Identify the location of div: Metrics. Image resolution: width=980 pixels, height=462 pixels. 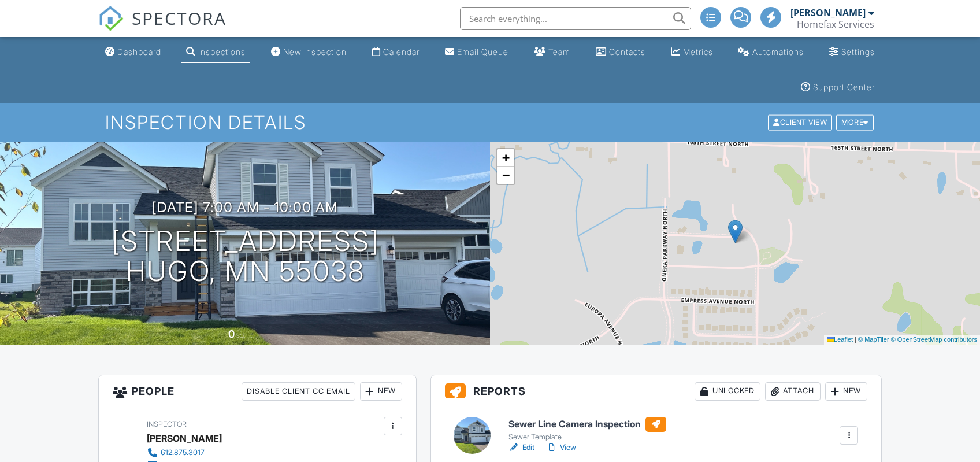
(698, 51).